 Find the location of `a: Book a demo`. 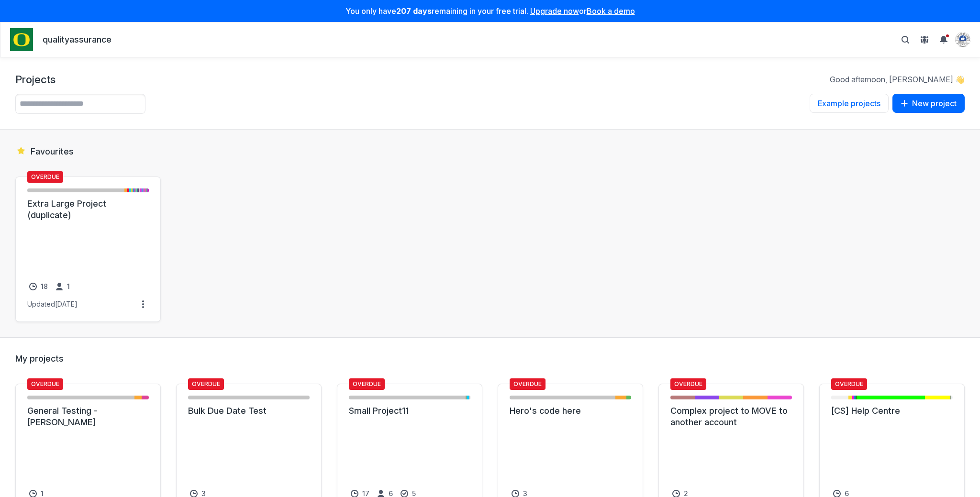

a: Book a demo is located at coordinates (611, 11).